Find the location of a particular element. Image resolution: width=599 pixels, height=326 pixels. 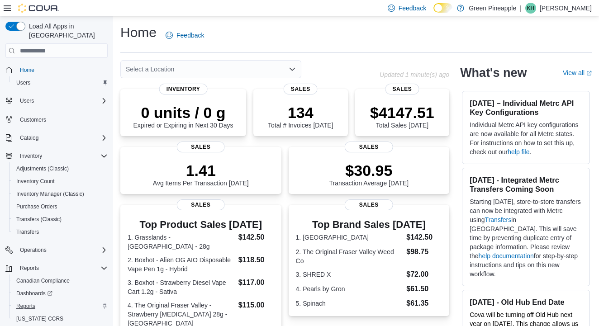

button: Inventory Count is located at coordinates (60, 182).